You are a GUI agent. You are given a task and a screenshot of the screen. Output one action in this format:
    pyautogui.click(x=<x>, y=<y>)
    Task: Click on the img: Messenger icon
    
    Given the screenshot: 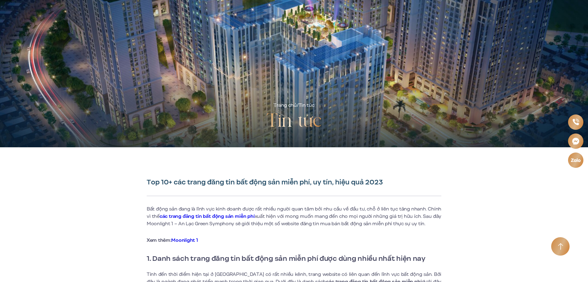 What is the action you would take?
    pyautogui.click(x=575, y=141)
    